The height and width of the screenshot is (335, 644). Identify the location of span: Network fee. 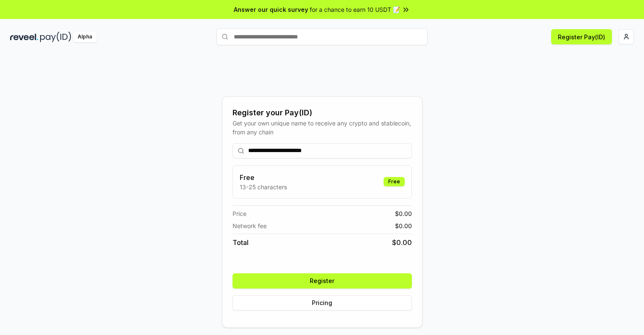
(249, 226).